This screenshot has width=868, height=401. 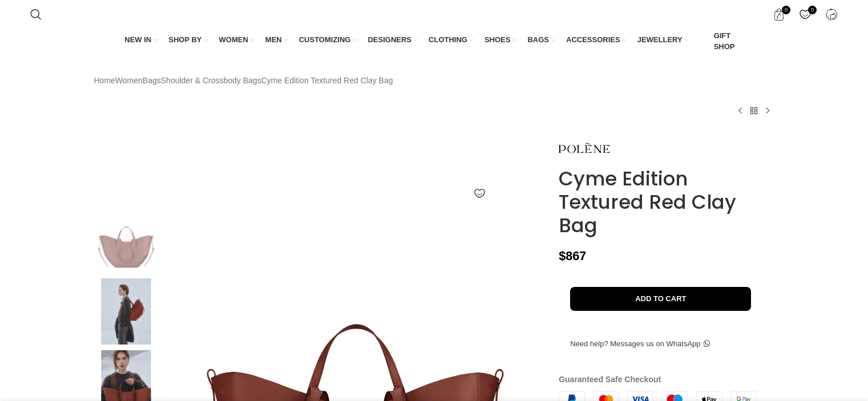 What do you see at coordinates (237, 40) in the screenshot?
I see `a: WOMEN` at bounding box center [237, 40].